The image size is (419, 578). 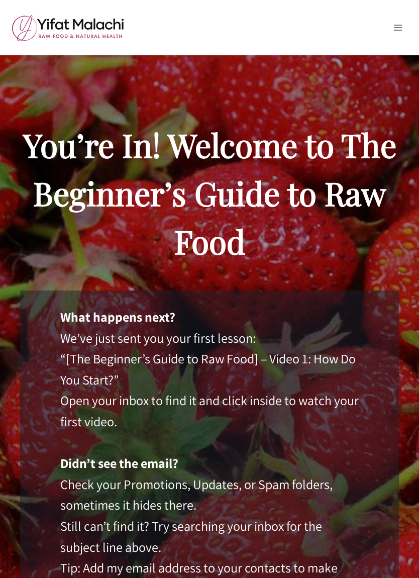 What do you see at coordinates (397, 27) in the screenshot?
I see `button: Open menu` at bounding box center [397, 27].